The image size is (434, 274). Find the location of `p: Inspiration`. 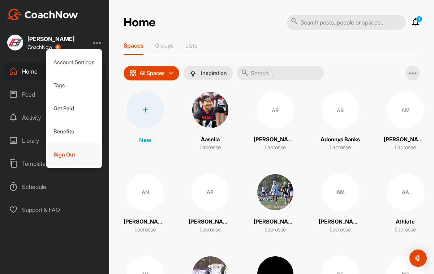

p: Inspiration is located at coordinates (214, 73).